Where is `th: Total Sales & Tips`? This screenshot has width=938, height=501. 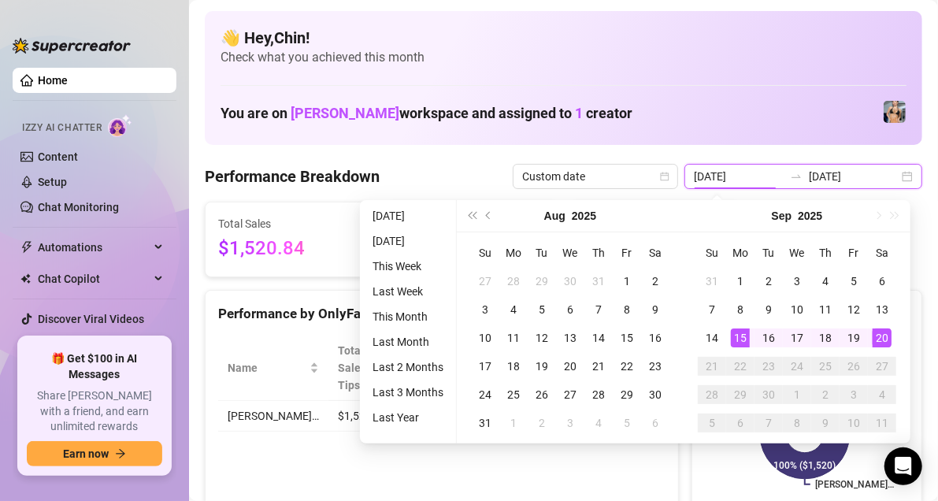
th: Total Sales & Tips is located at coordinates (364, 368).